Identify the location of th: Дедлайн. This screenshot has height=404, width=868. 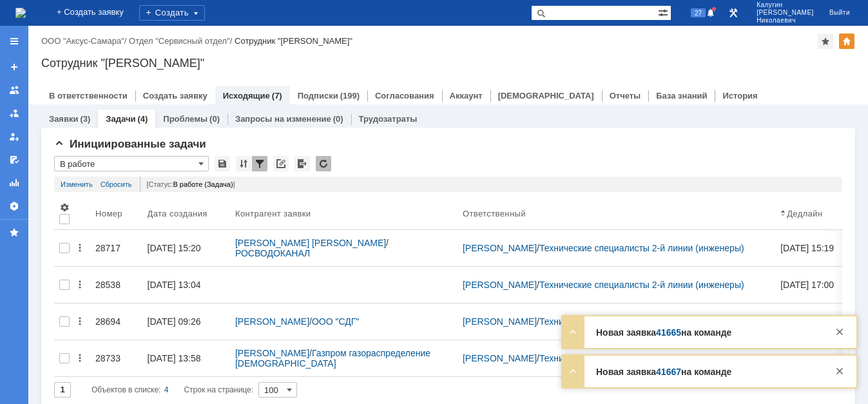
(810, 213).